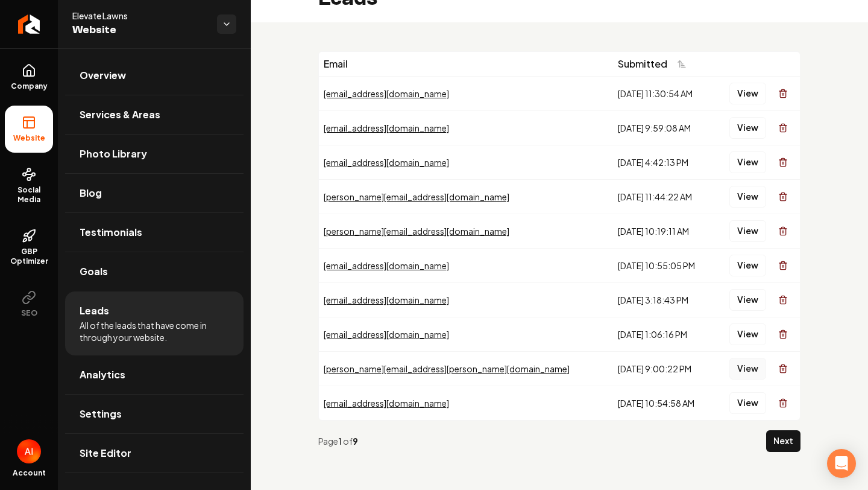 The width and height of the screenshot is (868, 490). I want to click on span: Elevate Lawns, so click(140, 16).